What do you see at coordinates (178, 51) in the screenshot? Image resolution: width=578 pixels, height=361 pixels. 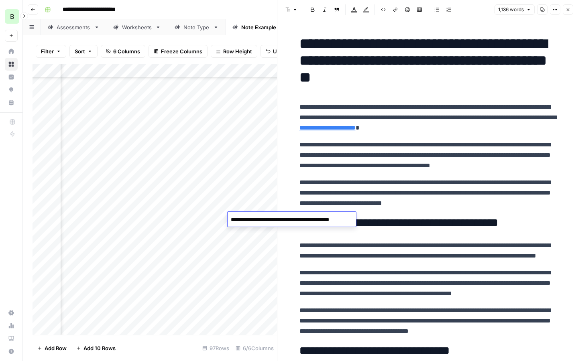 I see `button: Freeze Columns` at bounding box center [178, 51].